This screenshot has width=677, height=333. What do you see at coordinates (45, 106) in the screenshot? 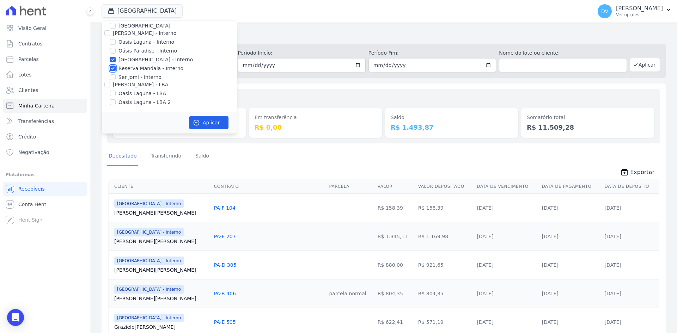
I see `a: Minha Carteira` at bounding box center [45, 106].